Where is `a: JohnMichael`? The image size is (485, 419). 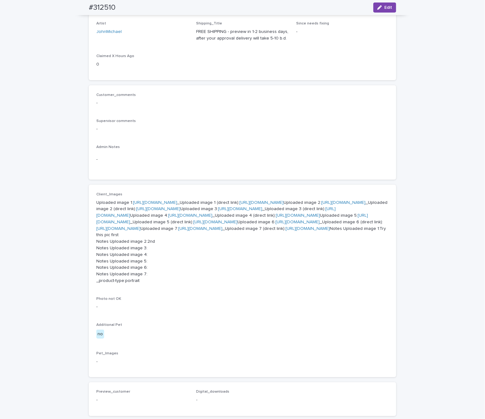 a: JohnMichael is located at coordinates (109, 32).